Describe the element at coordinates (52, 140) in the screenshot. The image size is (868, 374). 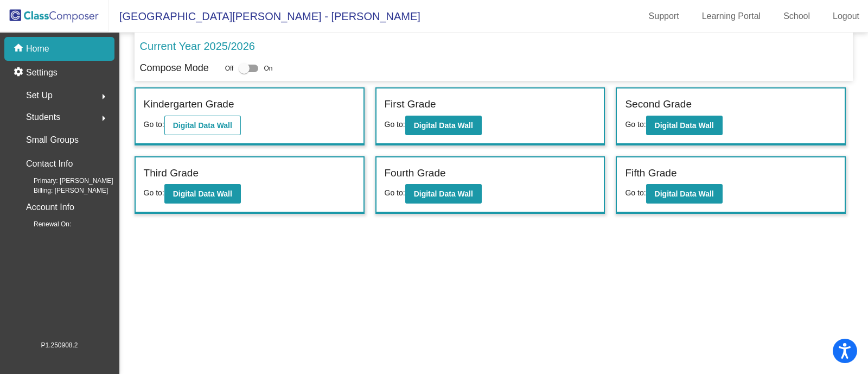
I see `p: Small Groups` at that location.